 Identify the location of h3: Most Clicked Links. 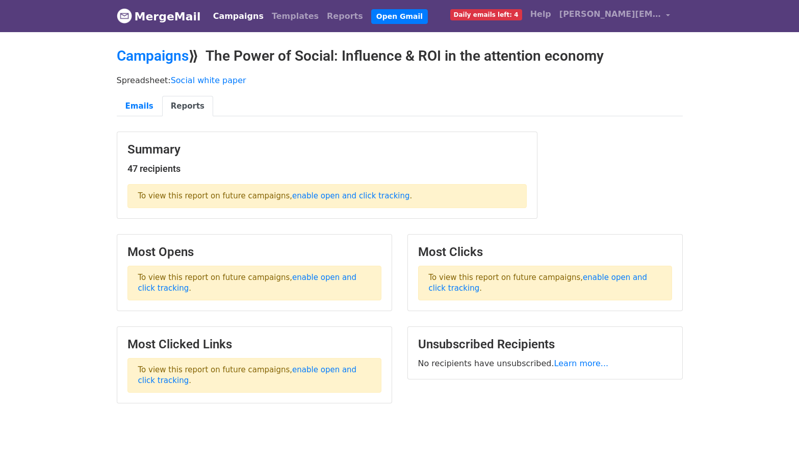
(254, 344).